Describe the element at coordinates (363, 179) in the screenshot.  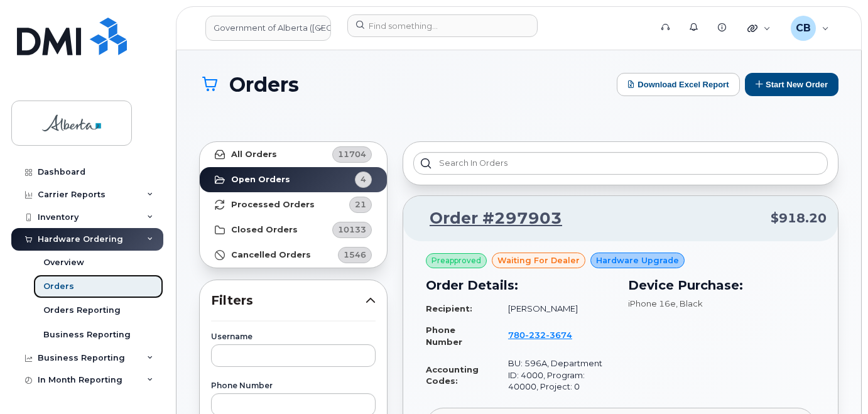
I see `span: 4` at that location.